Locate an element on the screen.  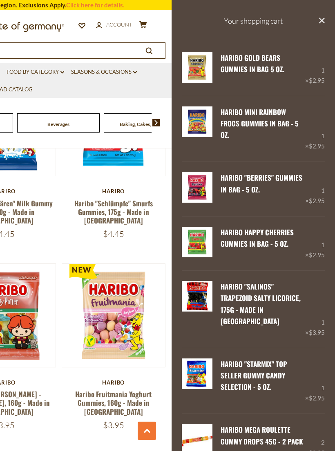
img: next arrow is located at coordinates (156, 123).